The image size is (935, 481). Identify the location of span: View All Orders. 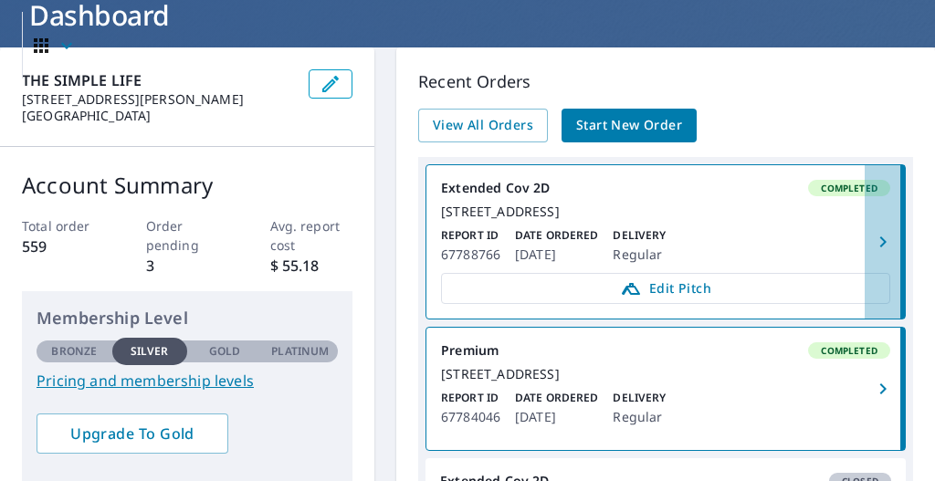
(483, 125).